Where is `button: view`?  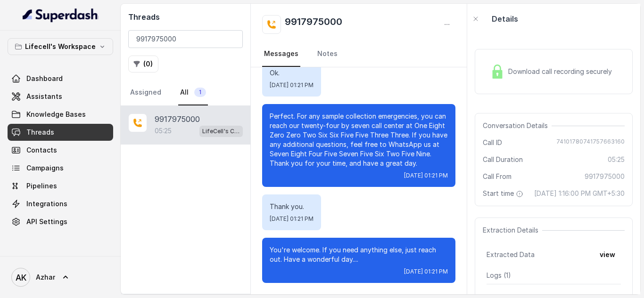
button: view is located at coordinates (607, 255).